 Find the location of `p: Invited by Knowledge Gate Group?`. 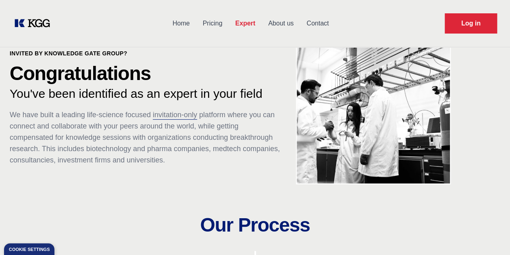

p: Invited by Knowledge Gate Group? is located at coordinates (145, 53).